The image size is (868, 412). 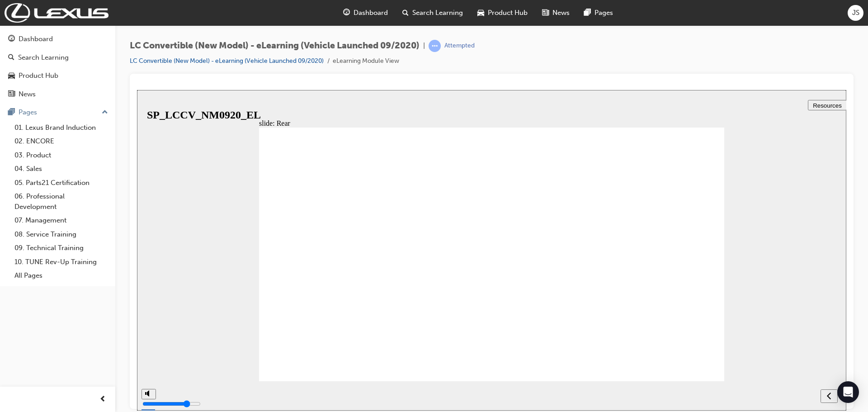 I want to click on a: news-iconNews, so click(x=555, y=13).